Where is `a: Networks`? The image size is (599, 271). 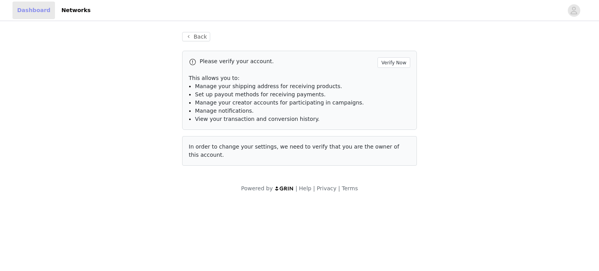 a: Networks is located at coordinates (76, 10).